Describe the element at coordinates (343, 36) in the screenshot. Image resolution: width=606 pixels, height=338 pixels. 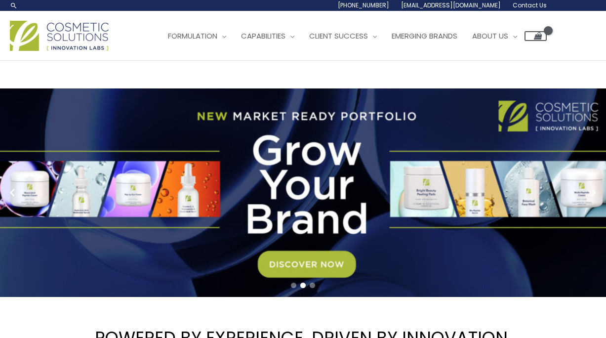
I see `a: Client Success` at that location.